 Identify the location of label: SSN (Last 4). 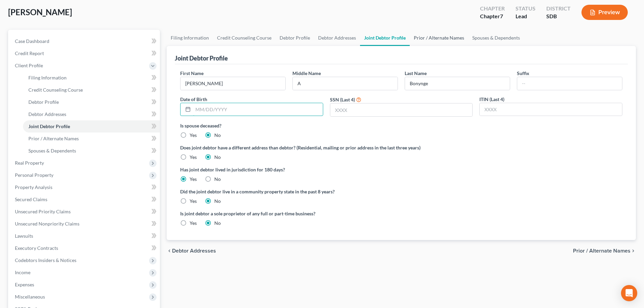
(342, 100).